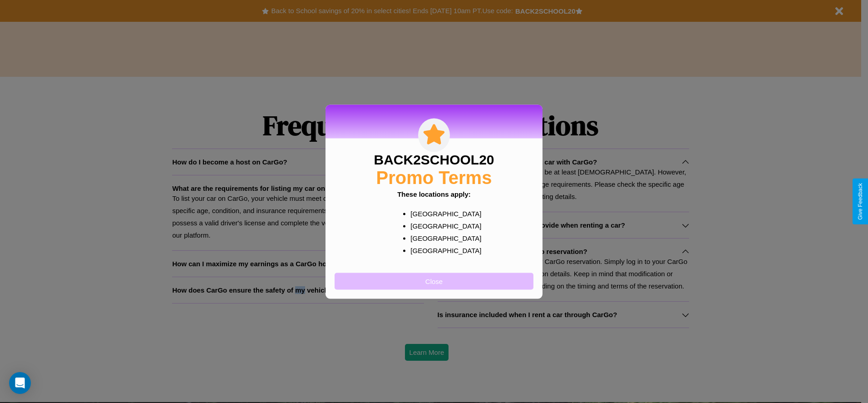  Describe the element at coordinates (434, 194) in the screenshot. I see `b: These locations apply:` at that location.